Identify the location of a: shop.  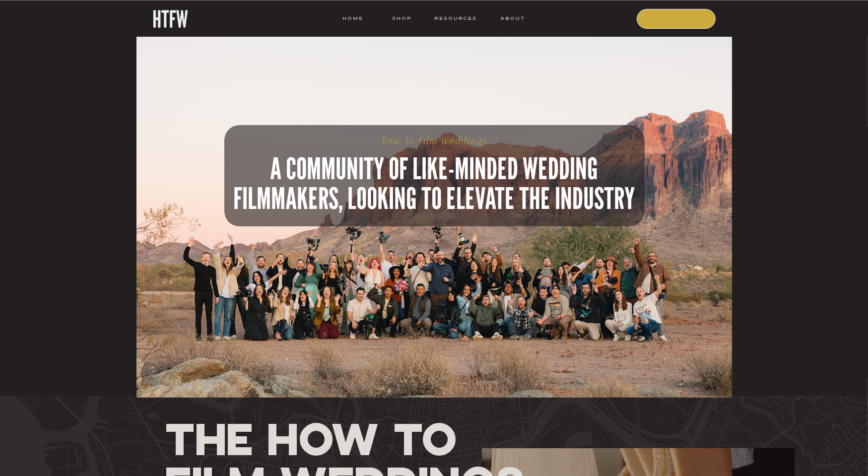
(402, 19).